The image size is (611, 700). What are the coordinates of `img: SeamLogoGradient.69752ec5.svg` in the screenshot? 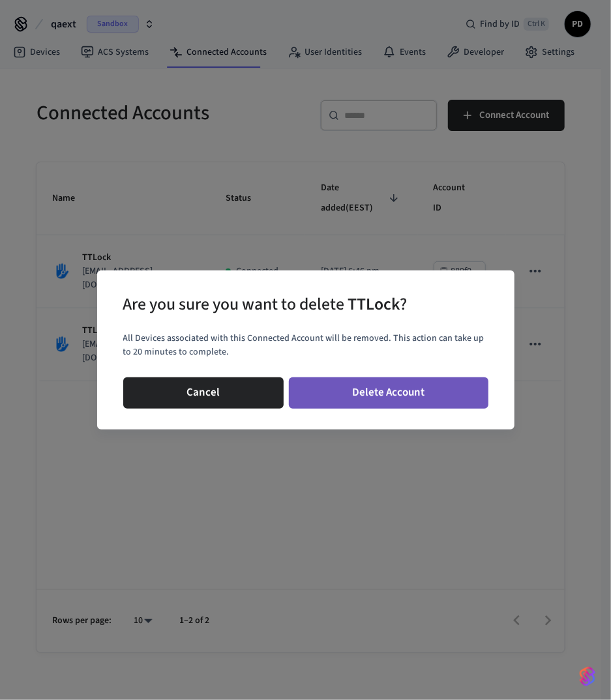 It's located at (588, 677).